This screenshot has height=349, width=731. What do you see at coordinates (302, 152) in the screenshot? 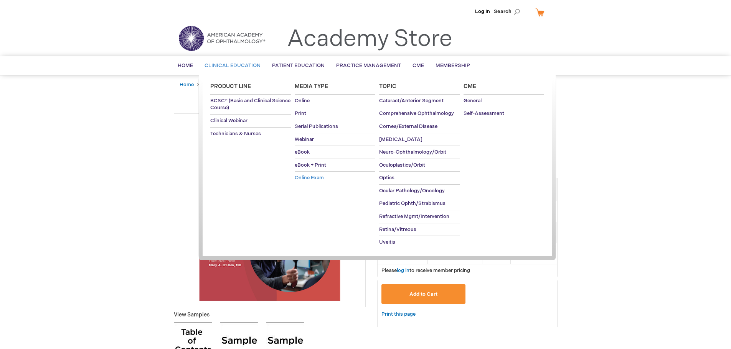
I see `span: eBook` at bounding box center [302, 152].